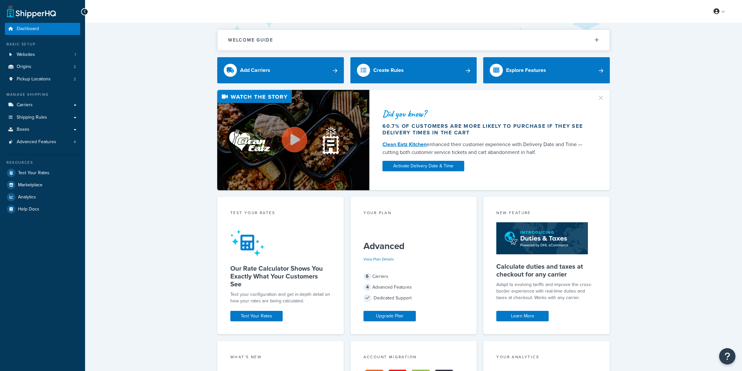 The height and width of the screenshot is (371, 742). Describe the element at coordinates (43, 105) in the screenshot. I see `li: Carriers` at that location.